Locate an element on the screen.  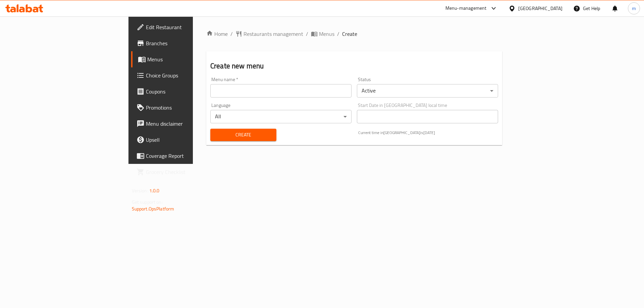
span: m is located at coordinates (634, 8).